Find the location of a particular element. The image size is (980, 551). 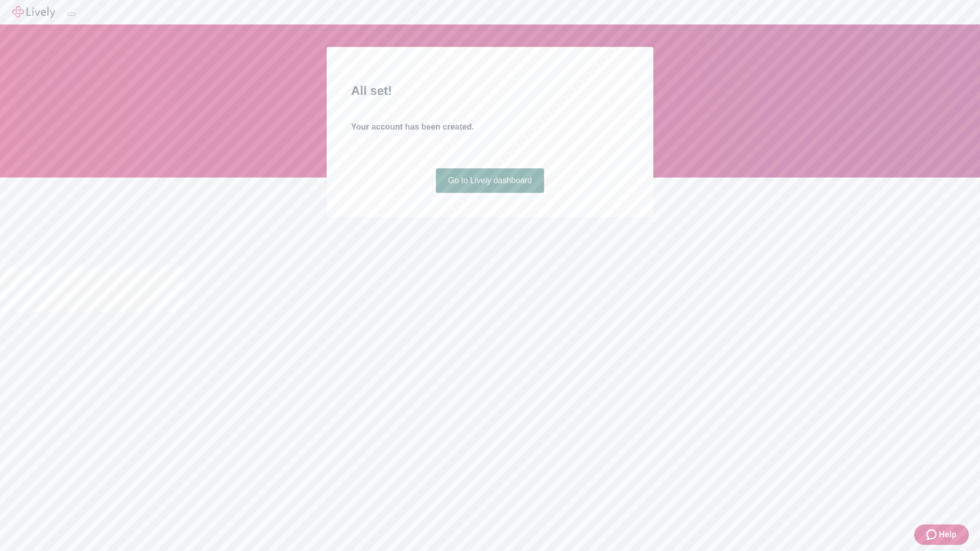

button: Log out is located at coordinates (71, 15).